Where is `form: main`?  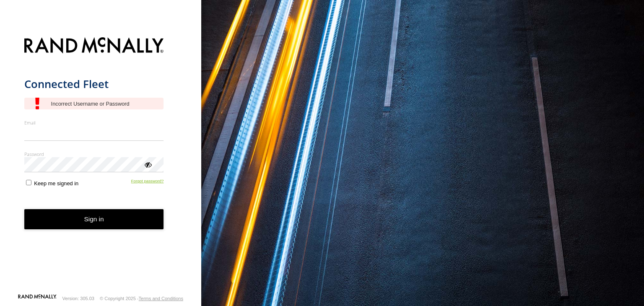
form: main is located at coordinates (100, 162).